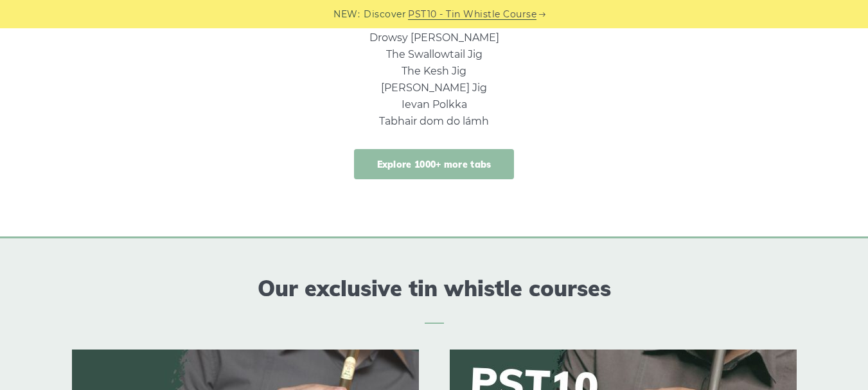 Image resolution: width=868 pixels, height=390 pixels. Describe the element at coordinates (434, 164) in the screenshot. I see `a: Explore 1000+ more tabs` at that location.